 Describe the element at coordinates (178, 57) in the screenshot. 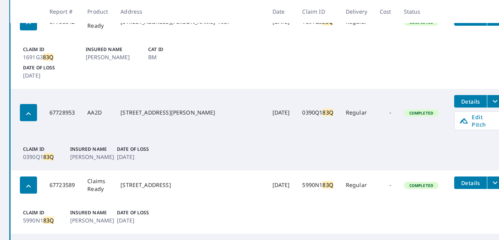

I see `p: BM` at that location.